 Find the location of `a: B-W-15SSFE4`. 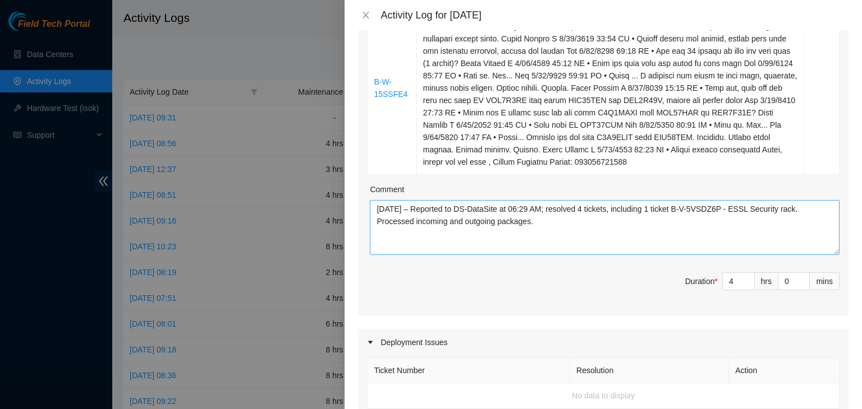

a: B-W-15SSFE4 is located at coordinates (390, 88).